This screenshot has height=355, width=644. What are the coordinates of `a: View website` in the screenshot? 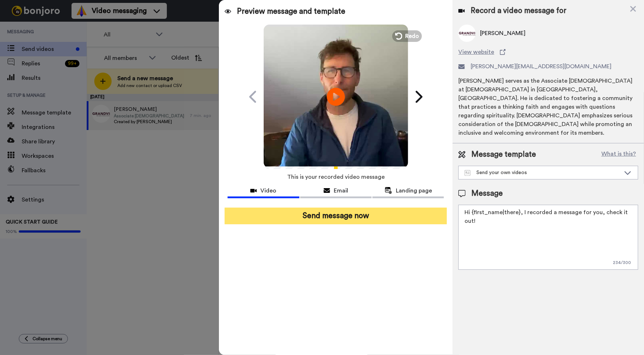 It's located at (548, 52).